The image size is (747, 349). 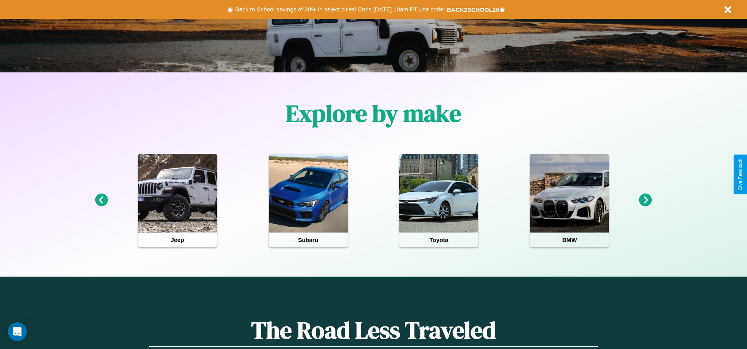 I want to click on h1: Explore by make, so click(x=373, y=113).